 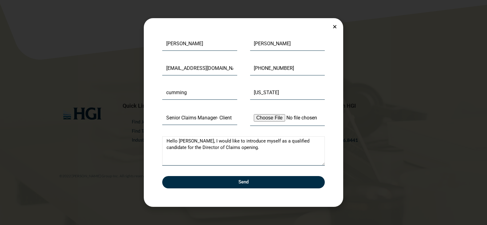 I want to click on input: First Name, so click(x=200, y=44).